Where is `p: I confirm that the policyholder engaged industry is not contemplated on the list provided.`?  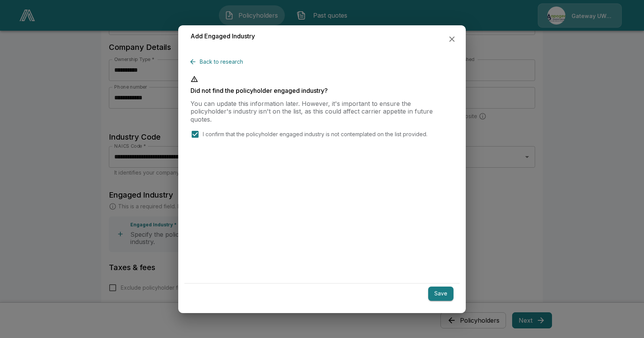 p: I confirm that the policyholder engaged industry is not contemplated on the list provided. is located at coordinates (315, 134).